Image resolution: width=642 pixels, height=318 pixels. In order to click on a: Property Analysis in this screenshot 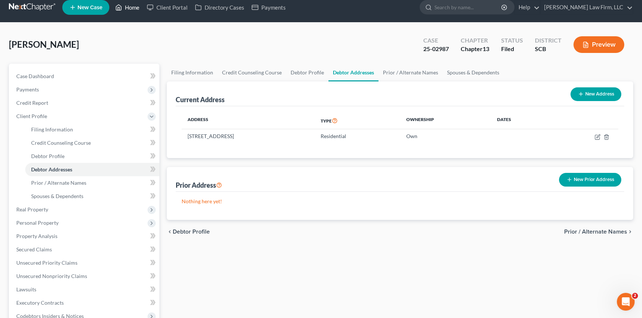, I will do `click(85, 236)`.